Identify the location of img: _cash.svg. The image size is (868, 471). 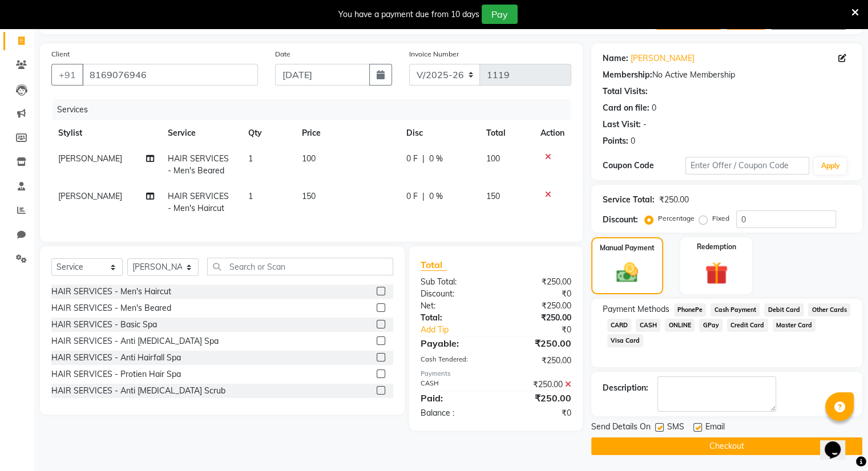
(627, 272).